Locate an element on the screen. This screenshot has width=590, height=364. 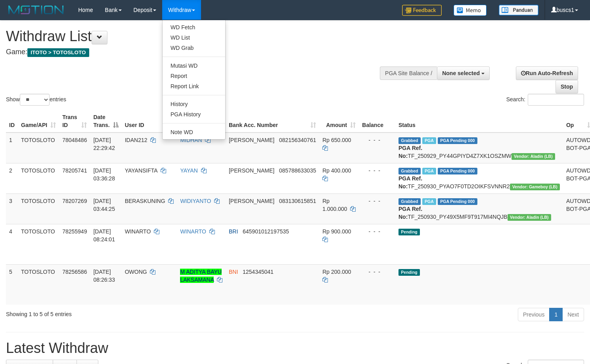
span: Pending is located at coordinates (409, 232).